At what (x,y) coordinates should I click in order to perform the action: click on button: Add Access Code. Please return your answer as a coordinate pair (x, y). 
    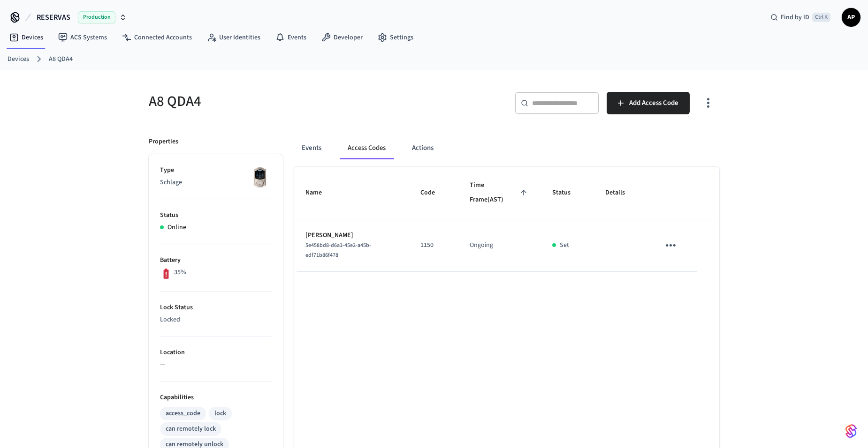
    Looking at the image, I should click on (648, 103).